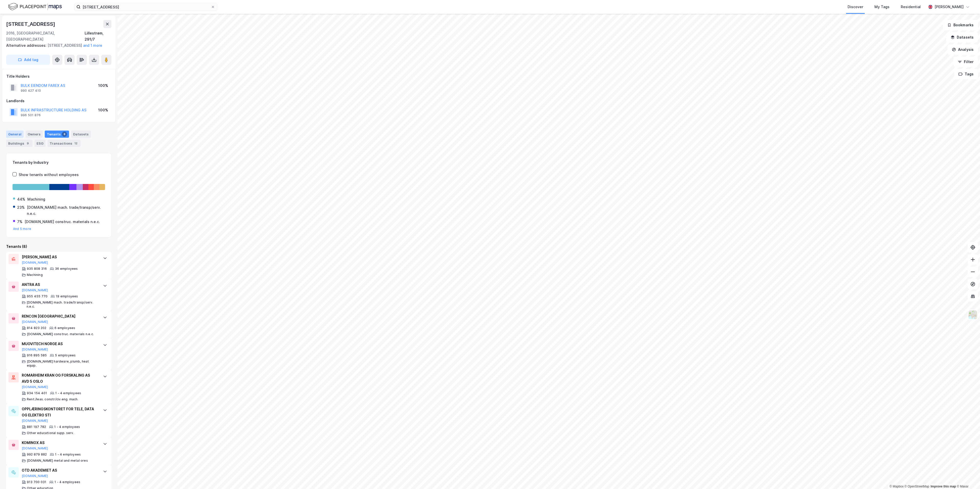 The image size is (980, 489). Describe the element at coordinates (60, 344) in the screenshot. I see `div: MUOVITECH NORGE AS` at that location.